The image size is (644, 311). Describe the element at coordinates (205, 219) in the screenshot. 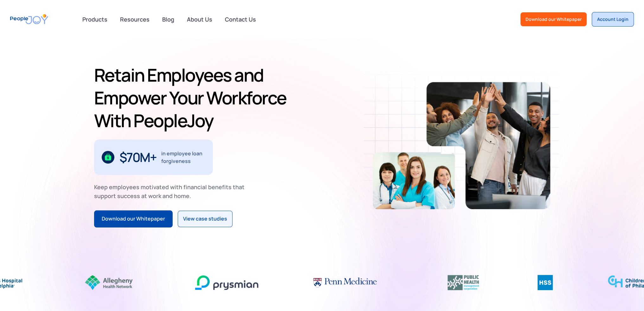

I see `a: View case studies` at that location.